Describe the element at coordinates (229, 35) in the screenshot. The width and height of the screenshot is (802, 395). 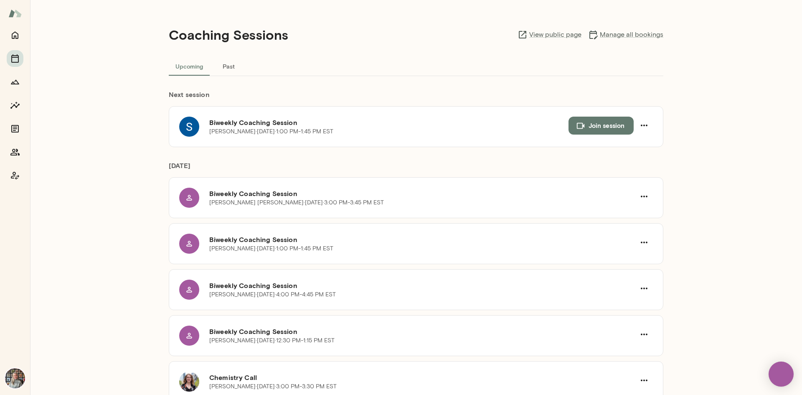
I see `h4: Coaching Sessions` at that location.